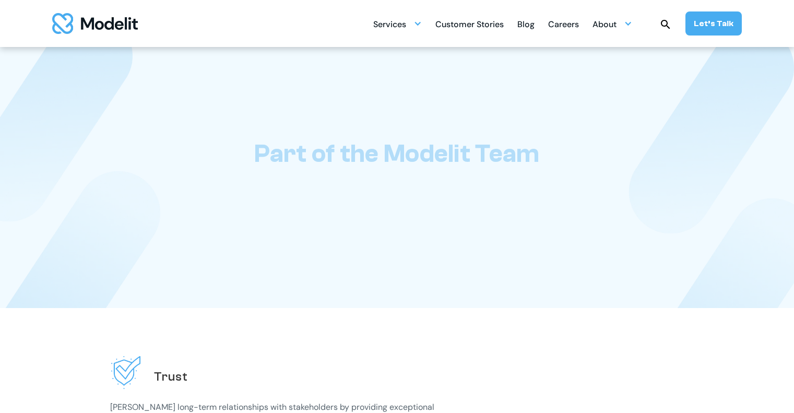 The image size is (794, 413). Describe the element at coordinates (563, 23) in the screenshot. I see `a: Careers` at that location.